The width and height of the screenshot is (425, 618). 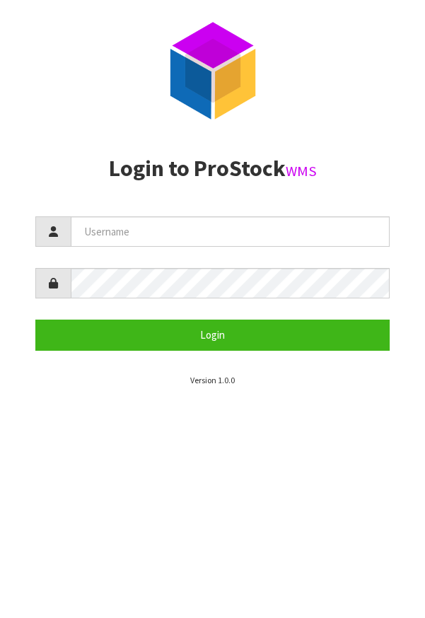 I want to click on small: Version 1.0.0, so click(x=212, y=380).